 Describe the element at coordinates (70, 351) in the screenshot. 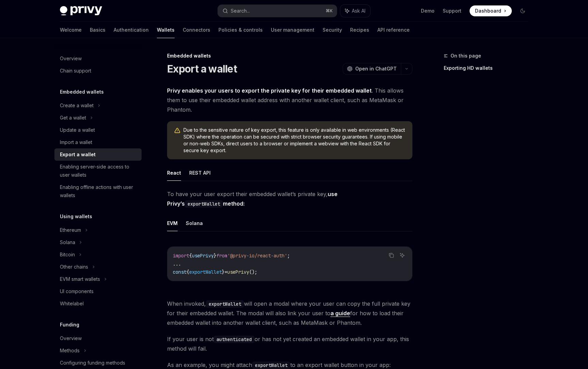

I see `div: Methods` at that location.